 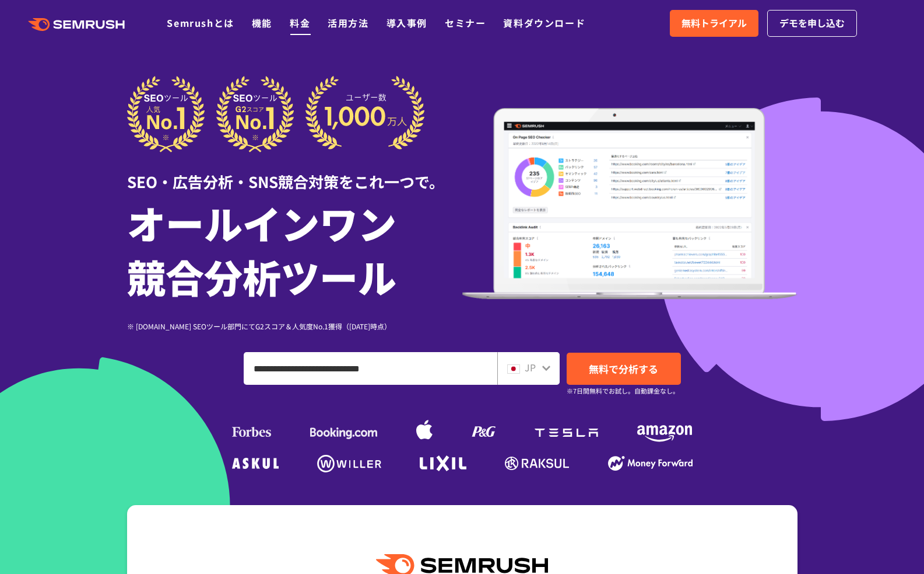 I want to click on input: ドメイン、キーワードまたはURLを入力してください, so click(x=371, y=369).